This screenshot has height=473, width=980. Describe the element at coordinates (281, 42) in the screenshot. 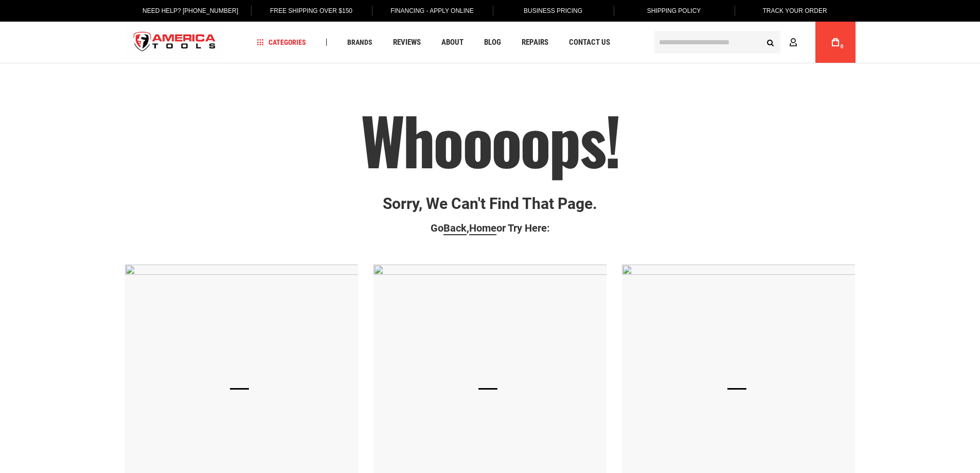

I see `span: Categories` at that location.